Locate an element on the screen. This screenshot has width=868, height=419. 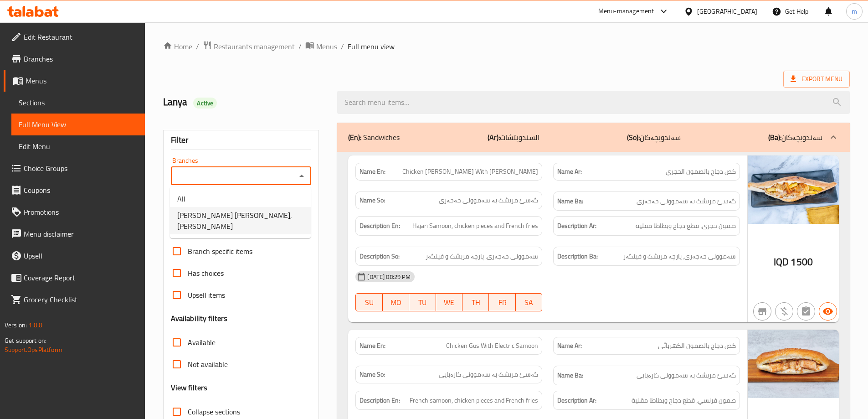
span: 1.0.0 is located at coordinates (35, 325).